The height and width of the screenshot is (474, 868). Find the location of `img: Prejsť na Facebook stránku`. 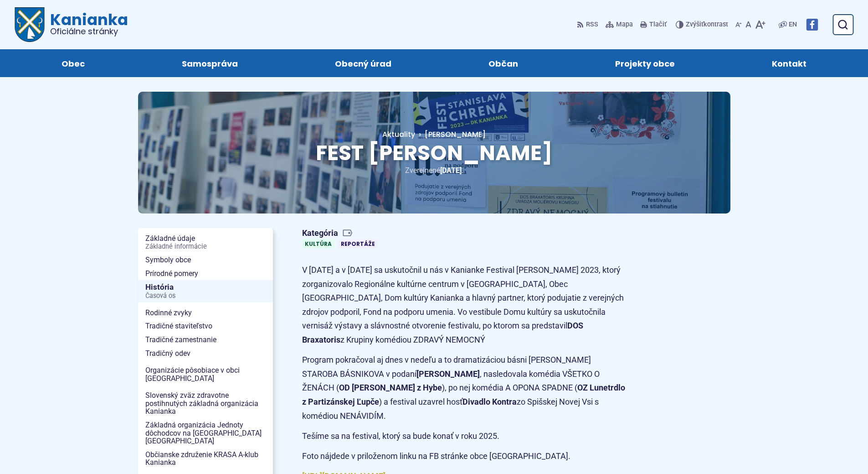

img: Prejsť na Facebook stránku is located at coordinates (812, 25).